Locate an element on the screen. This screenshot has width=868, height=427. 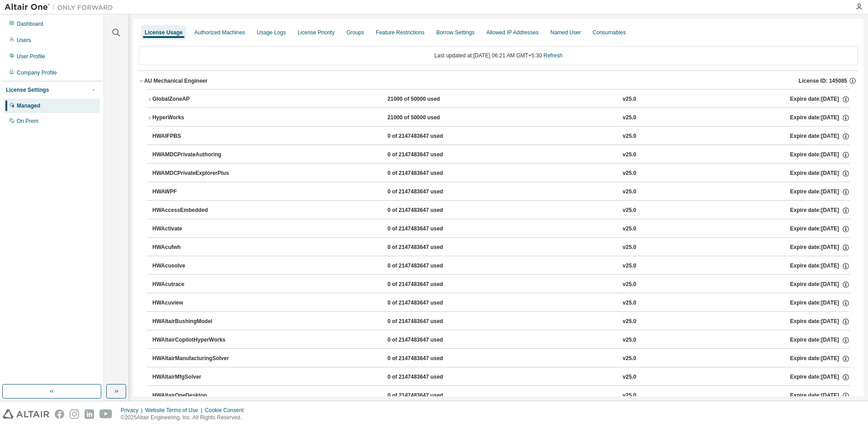
div: License Usage is located at coordinates (164, 32).